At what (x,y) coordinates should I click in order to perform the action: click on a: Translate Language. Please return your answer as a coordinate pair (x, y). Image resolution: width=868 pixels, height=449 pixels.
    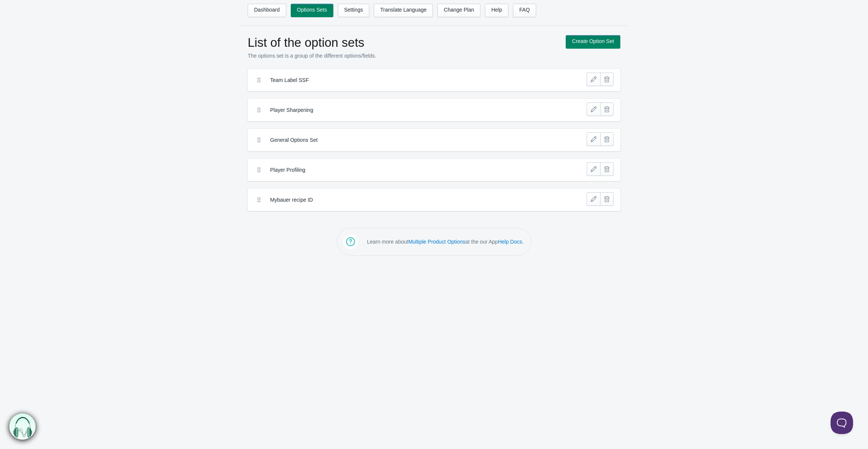
    Looking at the image, I should click on (403, 11).